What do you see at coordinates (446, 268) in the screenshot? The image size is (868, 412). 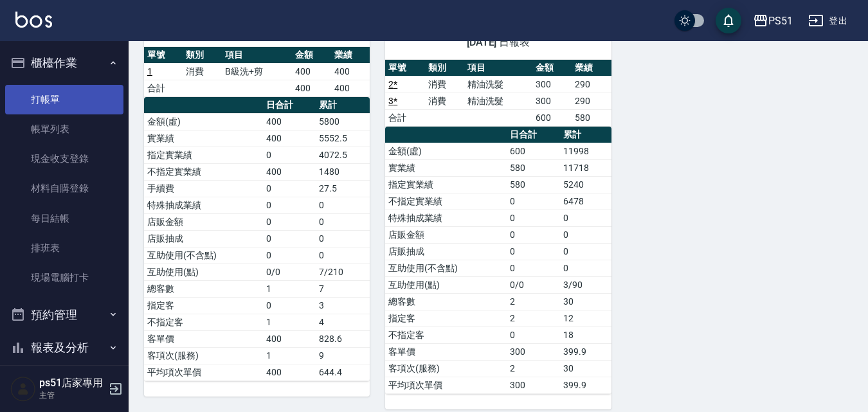 I see `td: 互助使用(不含點)` at bounding box center [446, 268].